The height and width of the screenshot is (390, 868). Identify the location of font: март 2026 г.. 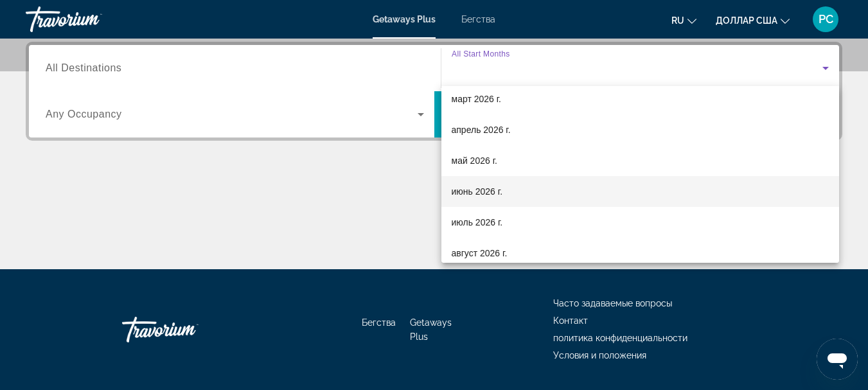
(477, 99).